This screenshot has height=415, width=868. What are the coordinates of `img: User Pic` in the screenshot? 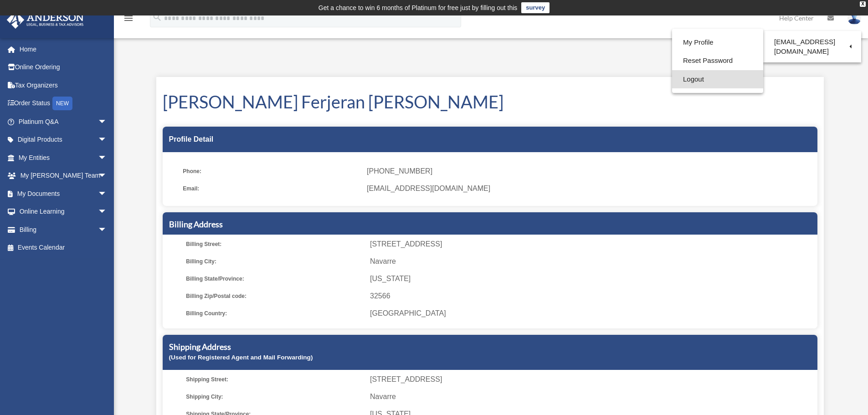 It's located at (854, 18).